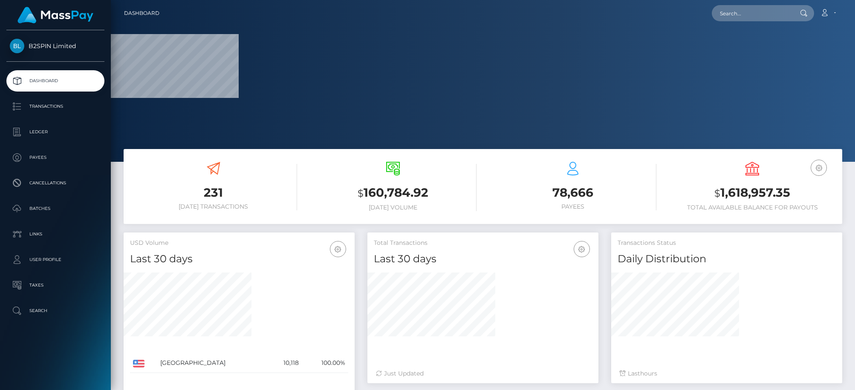 This screenshot has width=855, height=390. I want to click on h5: Total Transactions, so click(483, 243).